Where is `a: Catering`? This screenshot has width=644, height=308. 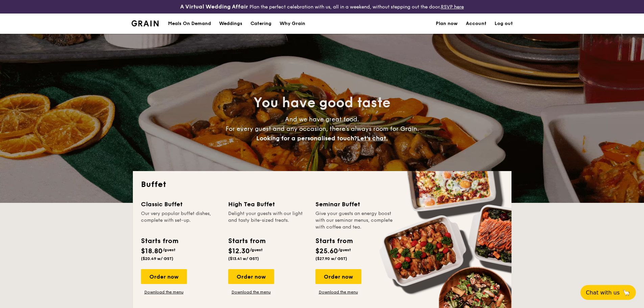
a: Catering is located at coordinates (261, 23).